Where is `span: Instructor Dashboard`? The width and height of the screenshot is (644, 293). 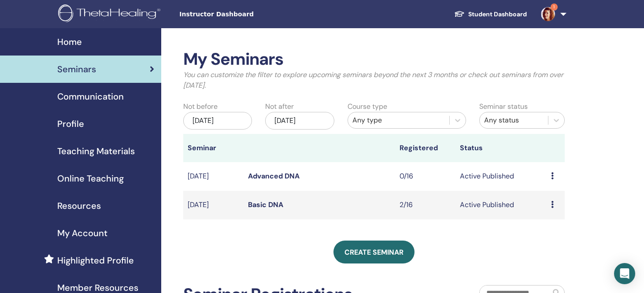
span: Instructor Dashboard is located at coordinates (245, 14).